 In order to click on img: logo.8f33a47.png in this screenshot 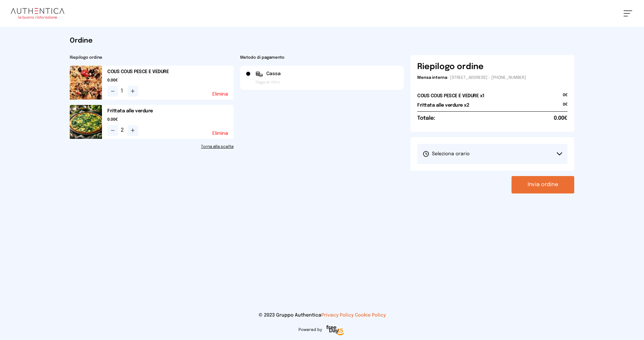, I will do `click(38, 13)`.